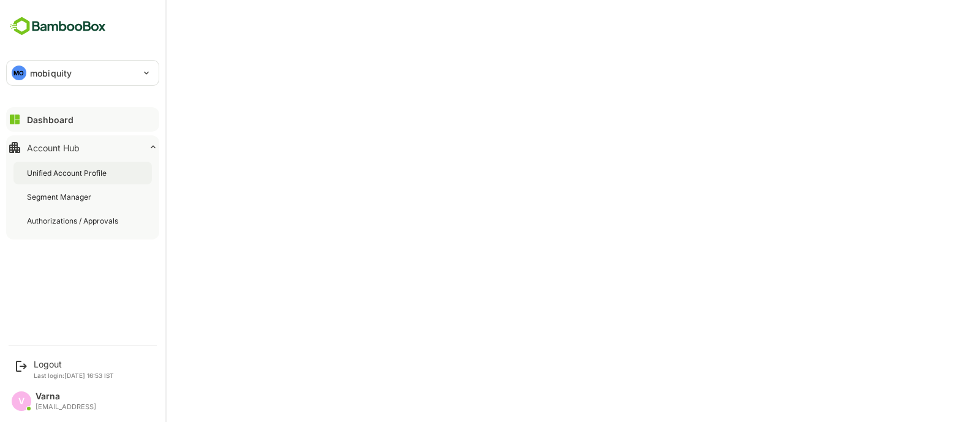 The image size is (980, 422). What do you see at coordinates (51, 73) in the screenshot?
I see `p: mobiquity` at bounding box center [51, 73].